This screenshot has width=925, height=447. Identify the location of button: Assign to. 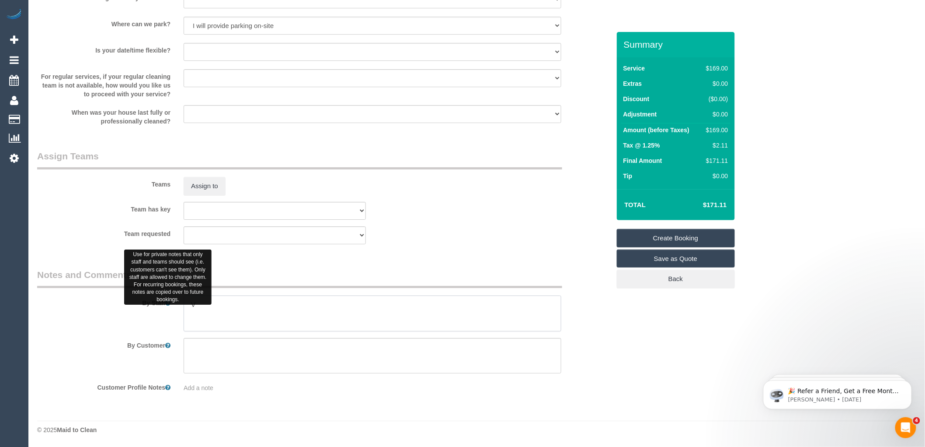
(205, 186).